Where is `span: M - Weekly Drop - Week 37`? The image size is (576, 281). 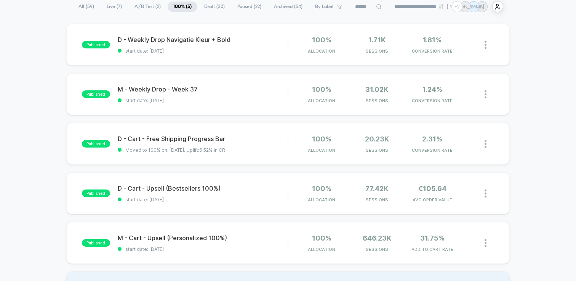
span: M - Weekly Drop - Week 37 is located at coordinates (203, 89).